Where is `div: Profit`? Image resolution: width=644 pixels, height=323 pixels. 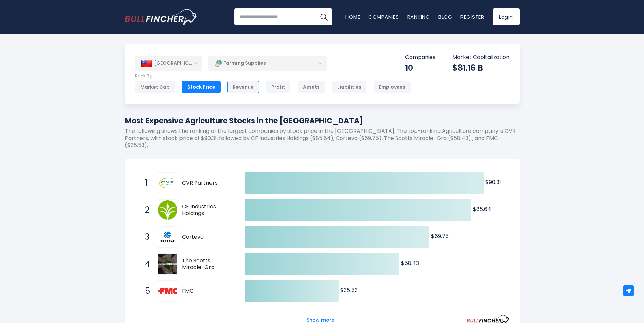 div: Profit is located at coordinates (278, 87).